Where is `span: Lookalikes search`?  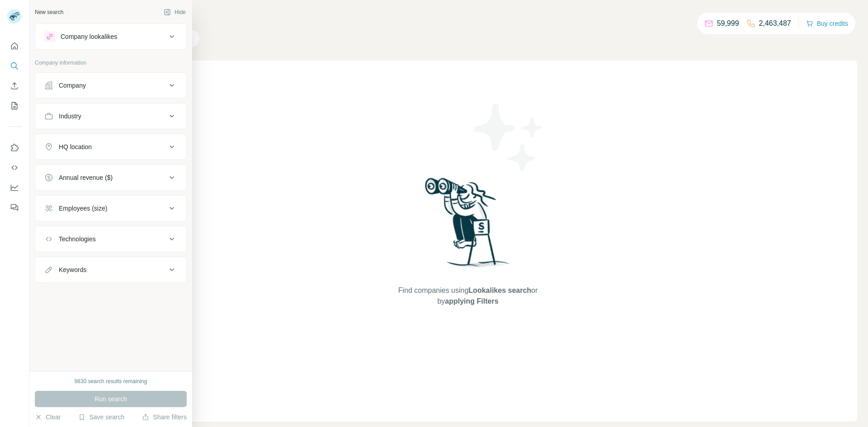
span: Lookalikes search is located at coordinates (500, 290).